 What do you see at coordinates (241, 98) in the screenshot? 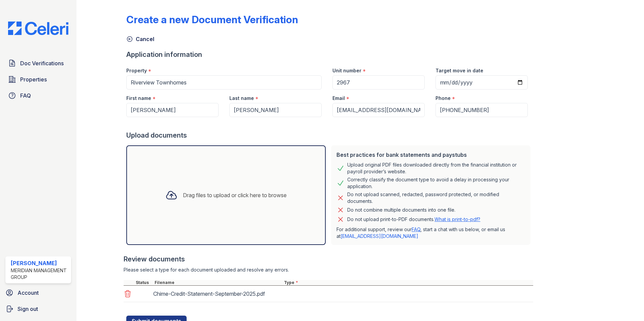
I see `label: Last name` at bounding box center [241, 98].